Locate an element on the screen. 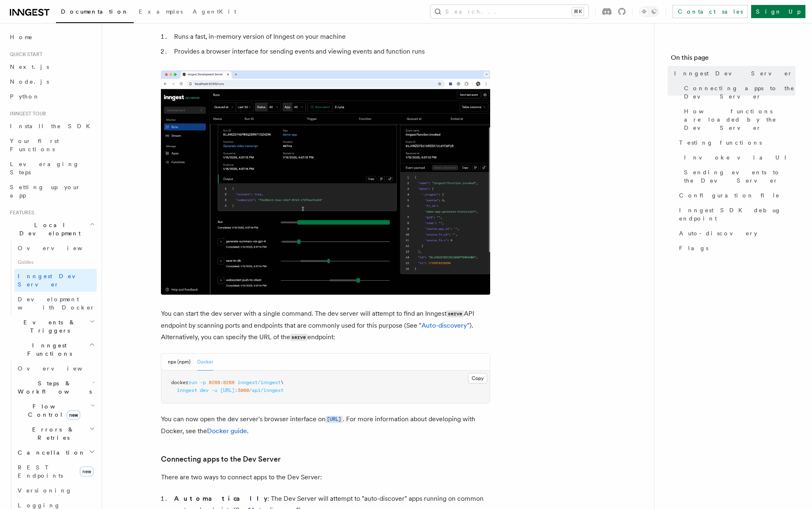 The height and width of the screenshot is (509, 812). button: Errors & Retries is located at coordinates (55, 433).